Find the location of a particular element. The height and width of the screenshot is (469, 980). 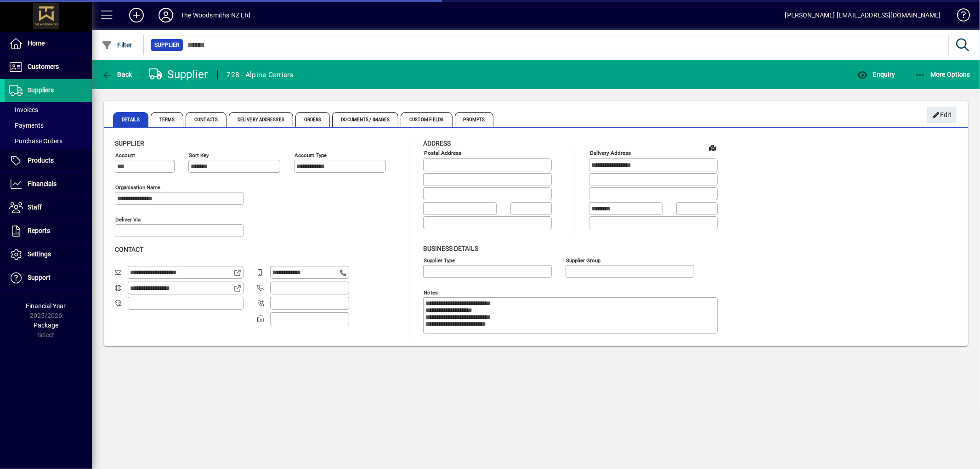

span: Reports is located at coordinates (39, 231).